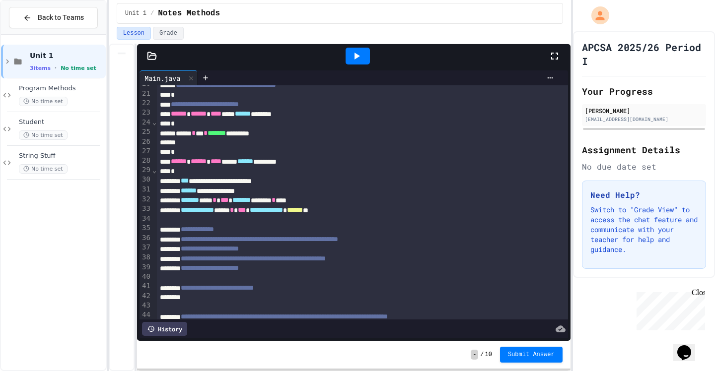  Describe the element at coordinates (488, 355) in the screenshot. I see `span: 10` at that location.